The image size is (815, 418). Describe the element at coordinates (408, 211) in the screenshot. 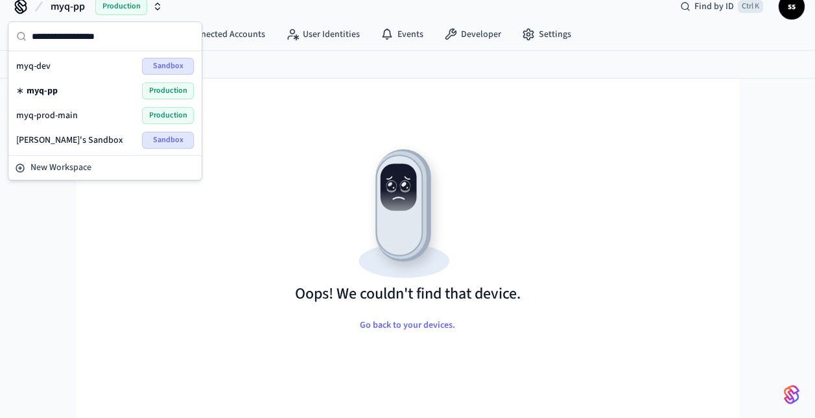

I see `img: Resource not found` at that location.